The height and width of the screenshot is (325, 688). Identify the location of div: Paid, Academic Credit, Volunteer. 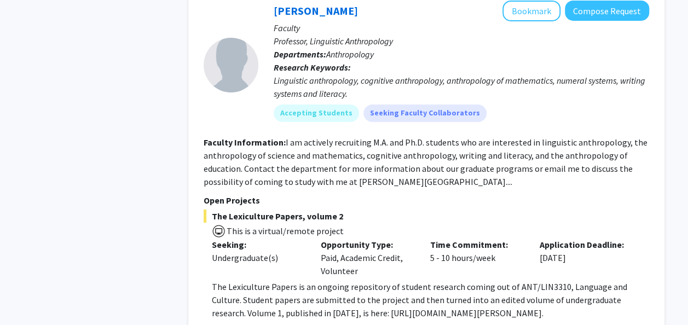
(367, 258).